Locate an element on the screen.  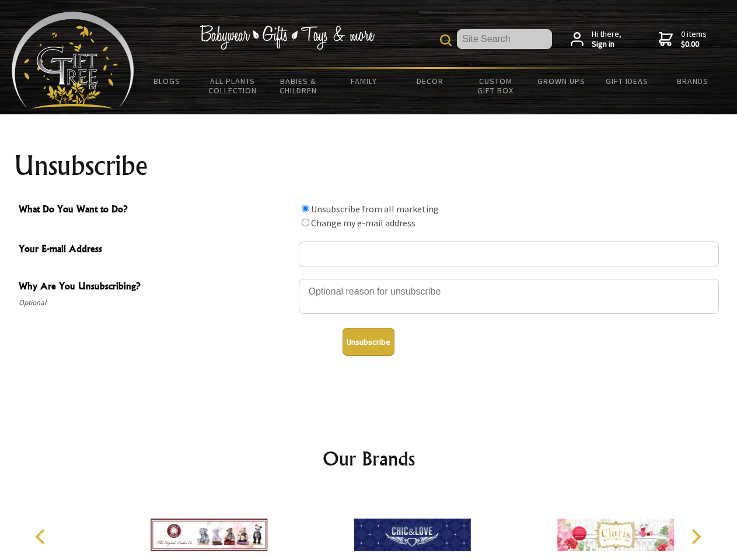
button: Unsubscribe is located at coordinates (368, 342).